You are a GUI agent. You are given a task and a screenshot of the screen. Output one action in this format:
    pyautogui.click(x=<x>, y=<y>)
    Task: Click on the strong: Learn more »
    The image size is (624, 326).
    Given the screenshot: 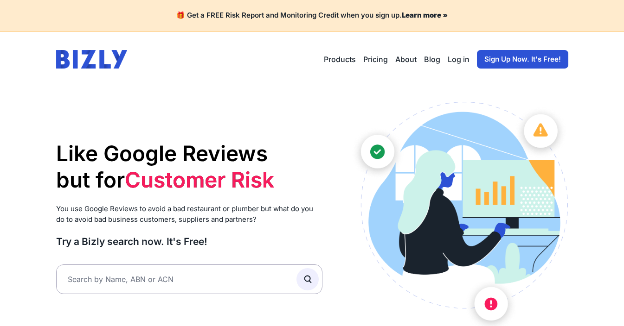 What is the action you would take?
    pyautogui.click(x=424, y=15)
    